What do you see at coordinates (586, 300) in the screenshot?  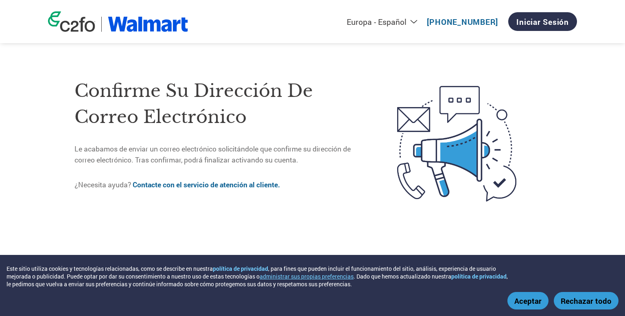 I see `button: Rechazar todo` at bounding box center [586, 300].